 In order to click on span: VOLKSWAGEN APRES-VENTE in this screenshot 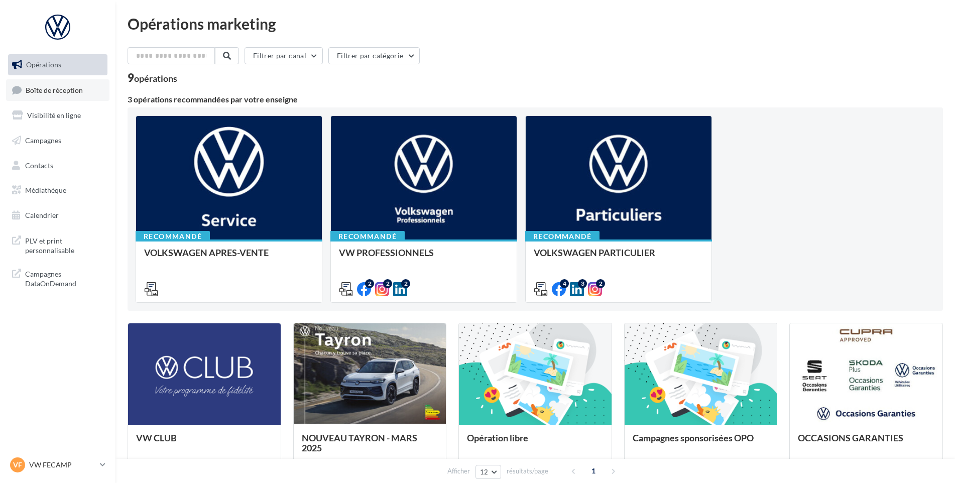, I will do `click(206, 252)`.